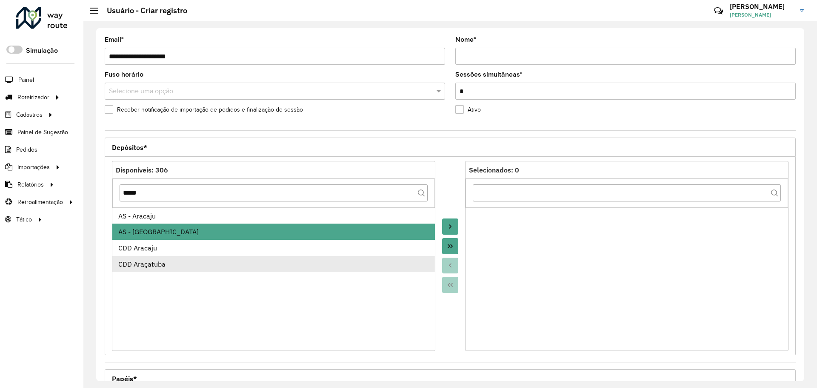  What do you see at coordinates (274, 248) in the screenshot?
I see `div: CDD Aracaju` at bounding box center [274, 248].